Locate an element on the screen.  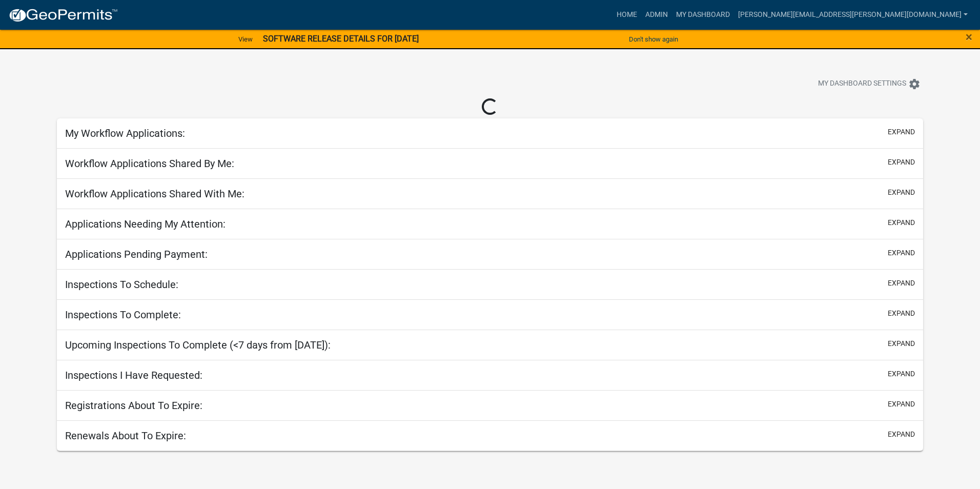
h5: Inspections I Have Requested: is located at coordinates (134, 376).